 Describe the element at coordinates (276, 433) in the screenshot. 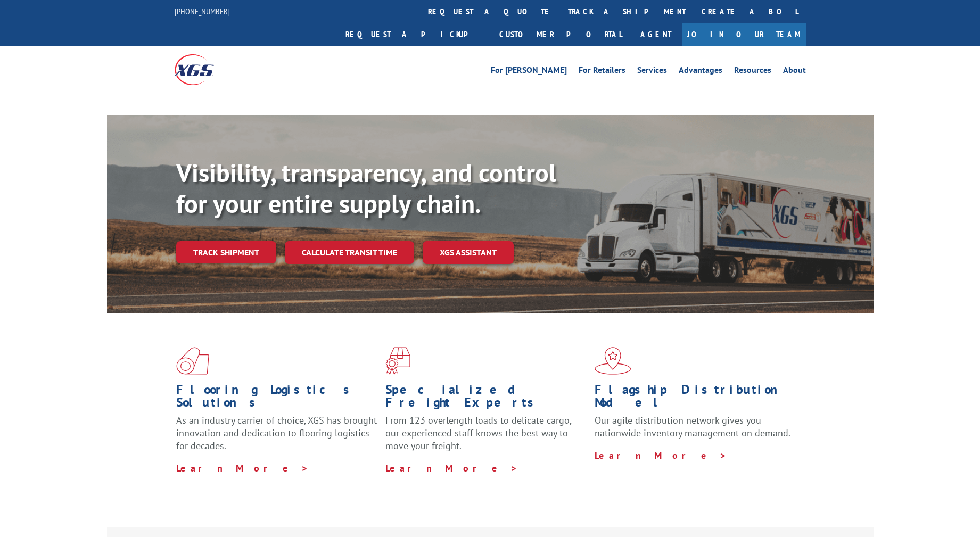

I see `span: As an industry carrier of choice, XGS has brought innovation and dedication to flooring logistics...` at that location.